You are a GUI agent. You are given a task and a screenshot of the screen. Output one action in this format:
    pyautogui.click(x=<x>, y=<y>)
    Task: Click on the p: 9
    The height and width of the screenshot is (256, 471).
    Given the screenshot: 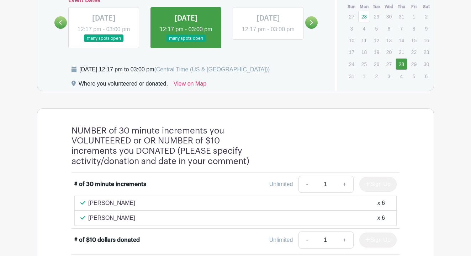 What is the action you would take?
    pyautogui.click(x=426, y=28)
    